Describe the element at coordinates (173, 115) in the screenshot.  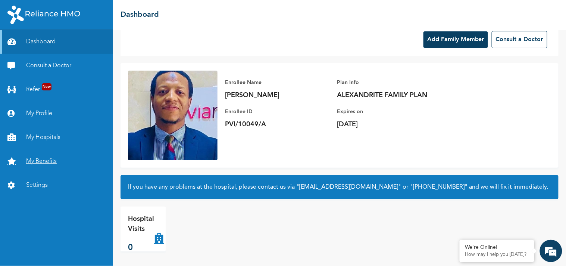
I see `img: Enrollee` at that location.